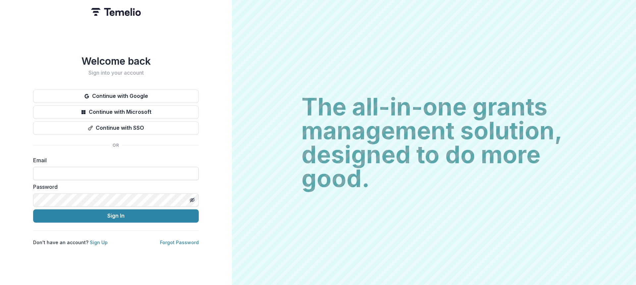 The image size is (636, 285). What do you see at coordinates (99, 242) in the screenshot?
I see `a: Sign Up` at bounding box center [99, 242].